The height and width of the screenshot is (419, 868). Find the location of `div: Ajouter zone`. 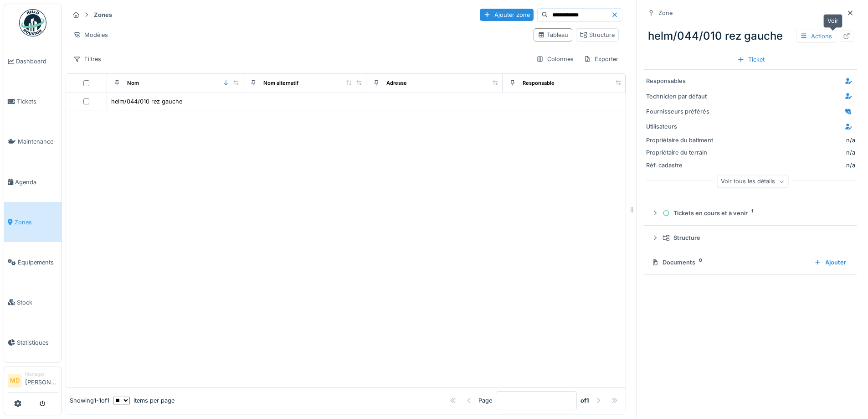

div: Ajouter zone is located at coordinates (507, 14).